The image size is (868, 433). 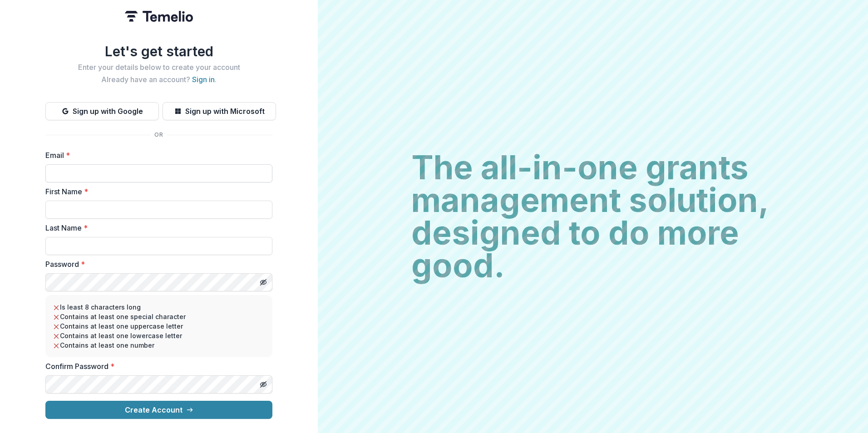 What do you see at coordinates (159, 307) in the screenshot?
I see `li: Is least 8 characters long` at bounding box center [159, 307].